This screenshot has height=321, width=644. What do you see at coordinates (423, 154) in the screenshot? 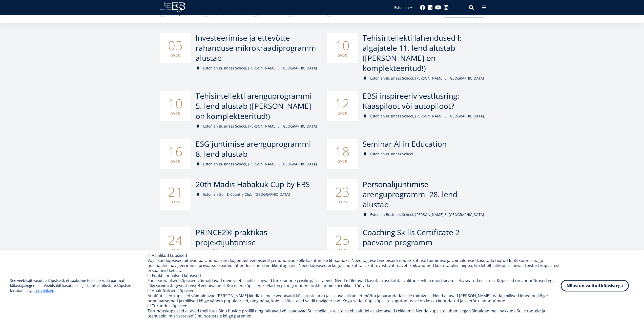
I see `div: Estonian Business School` at bounding box center [423, 154].